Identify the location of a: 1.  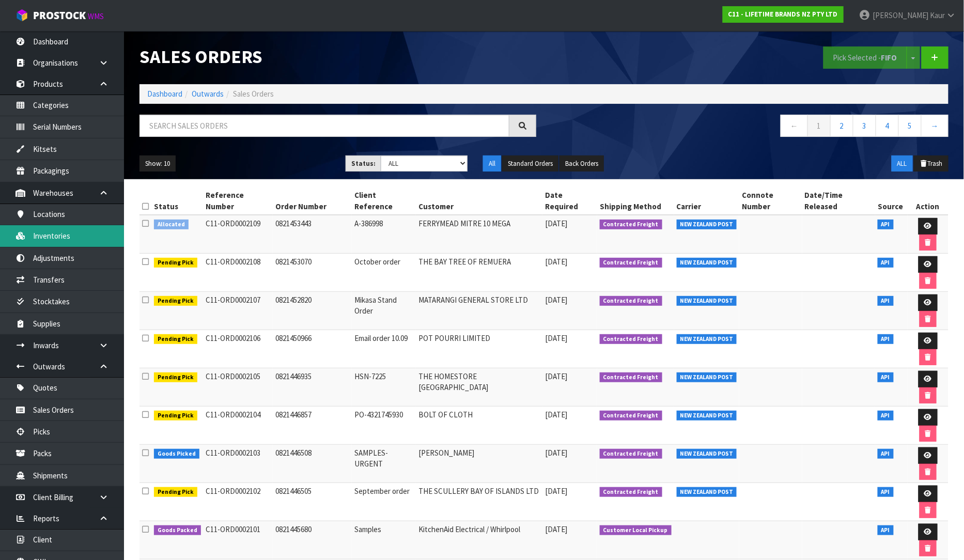
(819, 125).